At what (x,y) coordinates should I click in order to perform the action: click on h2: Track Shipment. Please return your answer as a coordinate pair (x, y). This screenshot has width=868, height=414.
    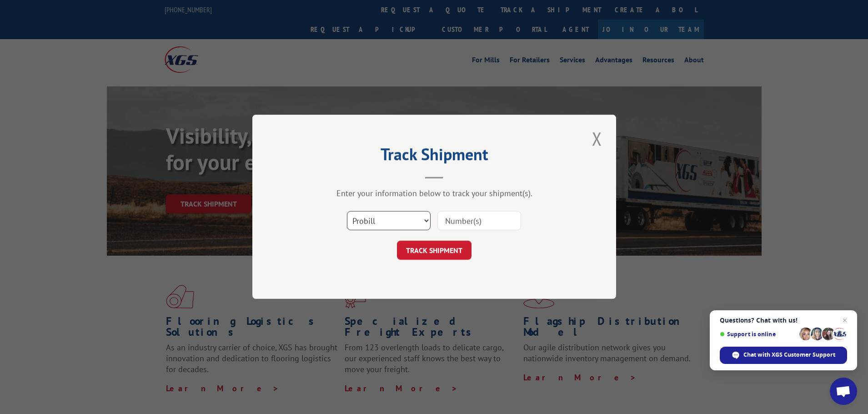
    Looking at the image, I should click on (434, 157).